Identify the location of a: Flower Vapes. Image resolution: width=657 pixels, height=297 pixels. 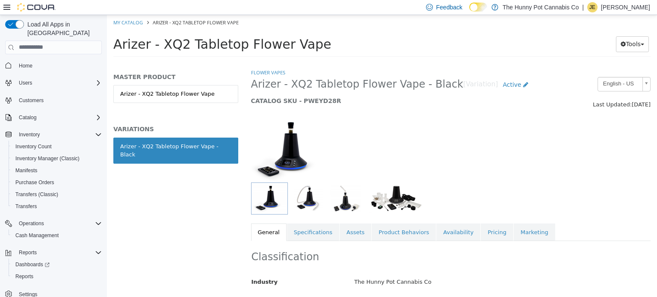
(161, 57).